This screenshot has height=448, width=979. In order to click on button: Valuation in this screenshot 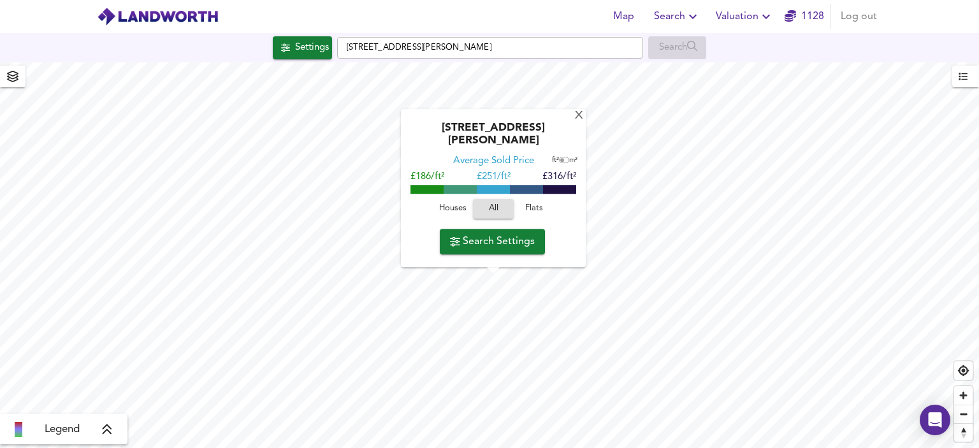, I will do `click(744, 17)`.